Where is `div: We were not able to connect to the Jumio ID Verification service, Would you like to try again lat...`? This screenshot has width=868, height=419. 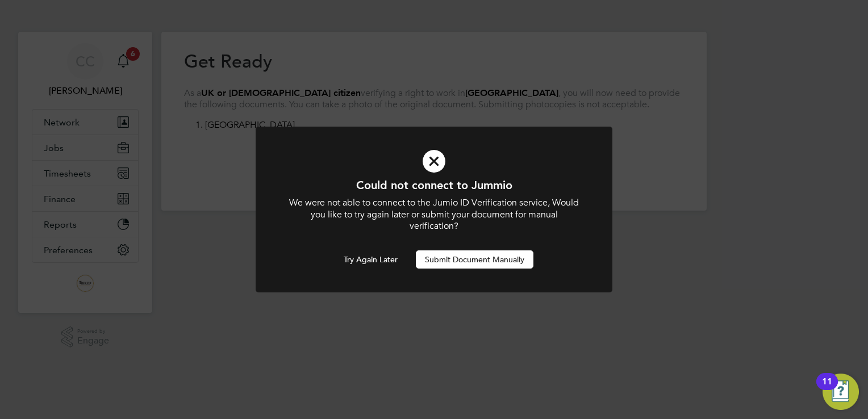 div: We were not able to connect to the Jumio ID Verification service, Would you like to try again lat... is located at coordinates (434, 215).